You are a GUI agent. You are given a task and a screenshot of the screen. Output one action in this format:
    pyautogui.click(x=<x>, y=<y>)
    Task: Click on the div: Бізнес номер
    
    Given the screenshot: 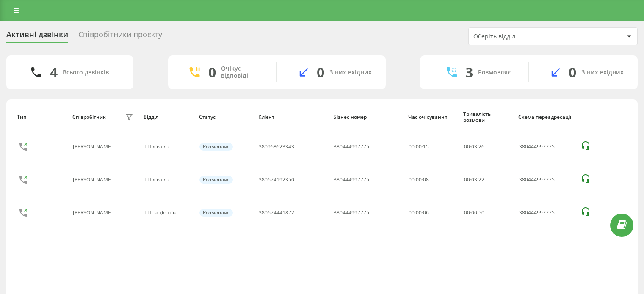 What is the action you would take?
    pyautogui.click(x=367, y=117)
    